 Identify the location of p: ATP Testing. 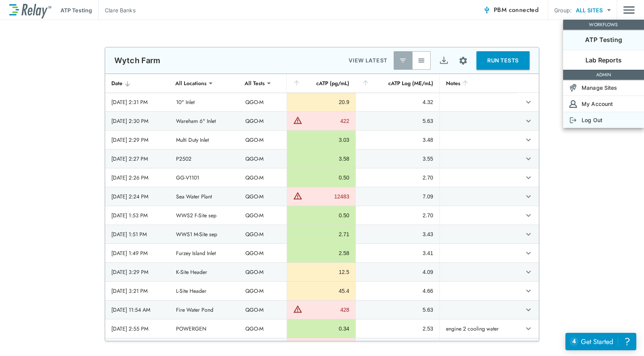
(604, 40).